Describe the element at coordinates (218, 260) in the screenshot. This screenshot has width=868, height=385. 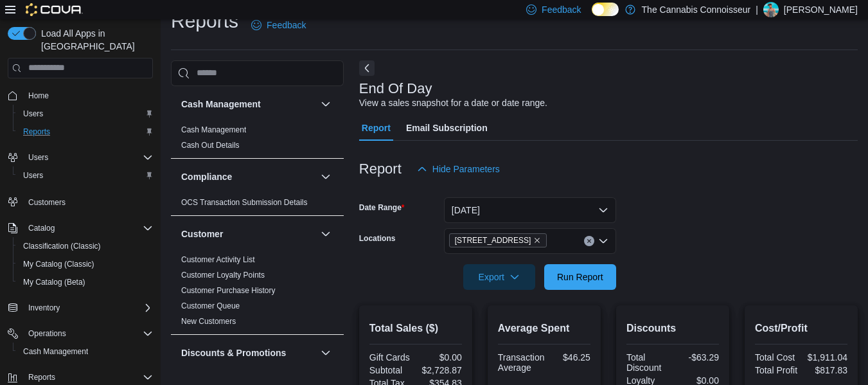
I see `a: Customer Activity List` at that location.